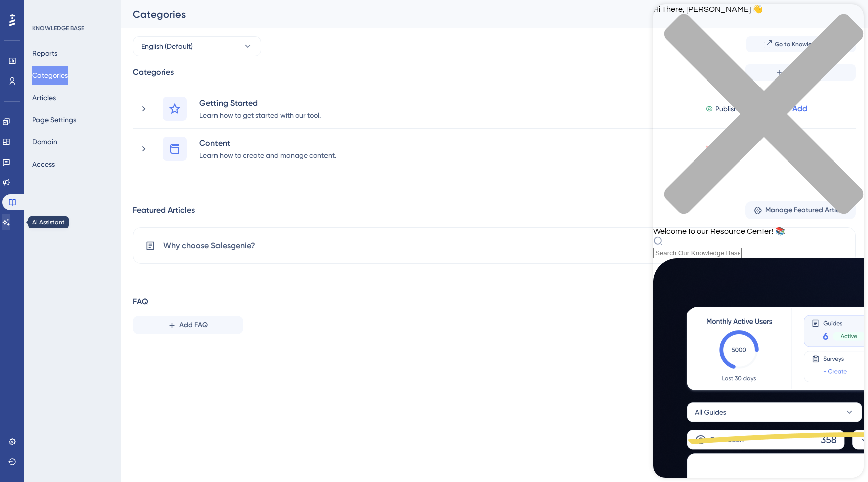 This screenshot has width=868, height=482. I want to click on button: Open AI Assistant Launcher, so click(15, 15).